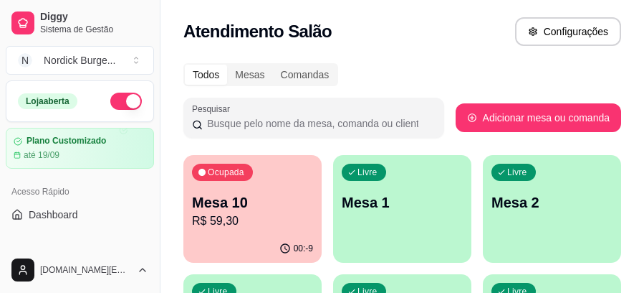 The width and height of the screenshot is (644, 293). I want to click on a: Dashboard, so click(79, 214).